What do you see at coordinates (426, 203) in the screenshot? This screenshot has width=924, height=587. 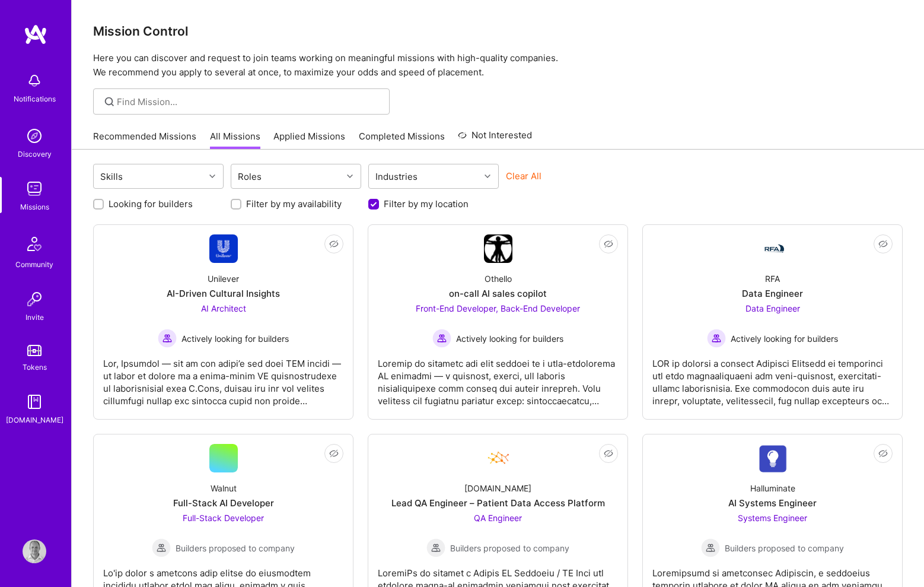 I see `label: Filter by my location` at bounding box center [426, 203].